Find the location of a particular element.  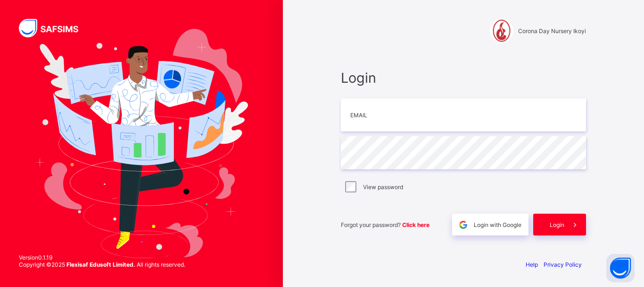

a: Help is located at coordinates (532, 264).